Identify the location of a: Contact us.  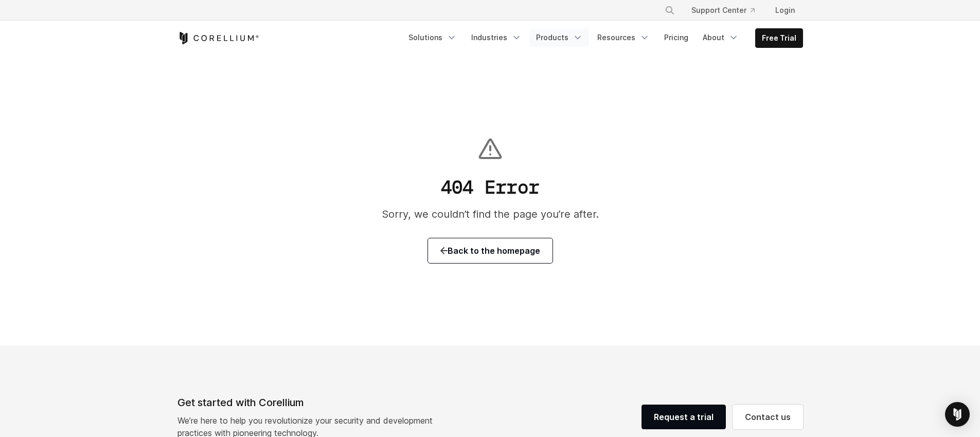
(767, 417).